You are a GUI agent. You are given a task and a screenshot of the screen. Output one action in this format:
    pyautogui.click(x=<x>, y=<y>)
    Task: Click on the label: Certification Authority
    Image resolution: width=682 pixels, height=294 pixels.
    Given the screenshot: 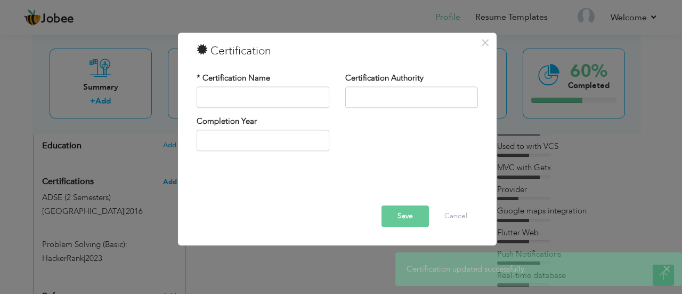 What is the action you would take?
    pyautogui.click(x=384, y=78)
    